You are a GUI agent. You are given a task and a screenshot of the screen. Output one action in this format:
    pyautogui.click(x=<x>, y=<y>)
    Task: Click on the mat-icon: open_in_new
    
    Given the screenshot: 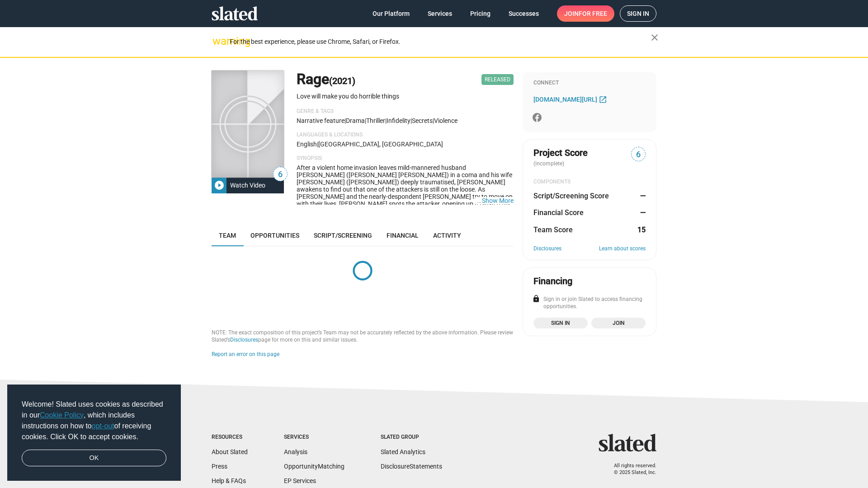 What is the action you would take?
    pyautogui.click(x=603, y=99)
    